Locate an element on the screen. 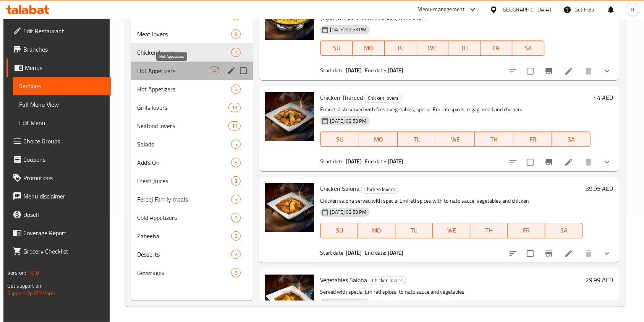 The image size is (644, 322). span: Vegetables Salona is located at coordinates (343, 280).